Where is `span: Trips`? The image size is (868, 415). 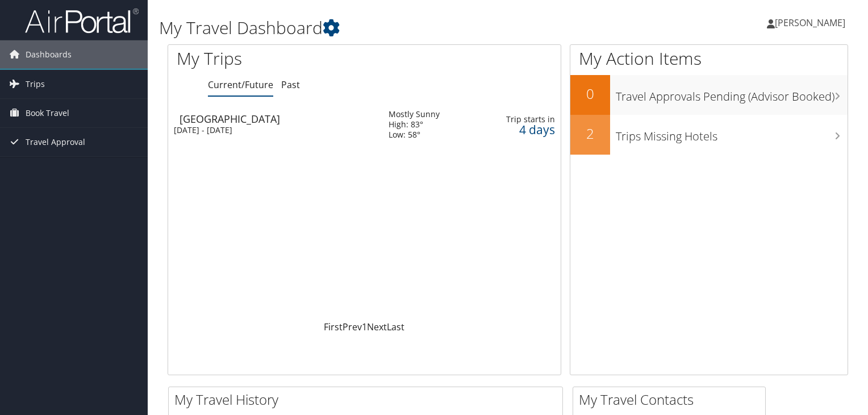
span: Trips is located at coordinates (35, 84).